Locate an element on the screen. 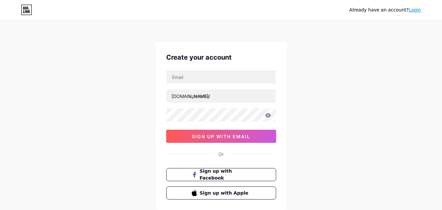 This screenshot has height=210, width=442. div: Or is located at coordinates (221, 154).